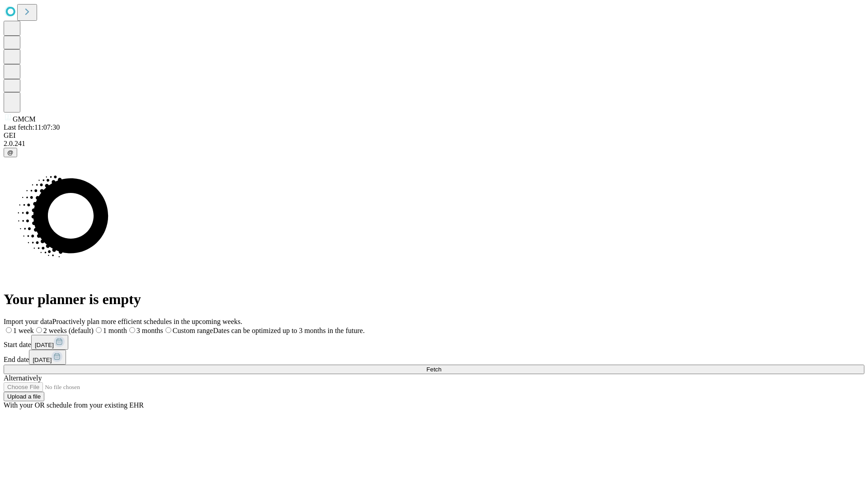 This screenshot has width=868, height=488. Describe the element at coordinates (434, 299) in the screenshot. I see `h1: Your planner is empty` at that location.